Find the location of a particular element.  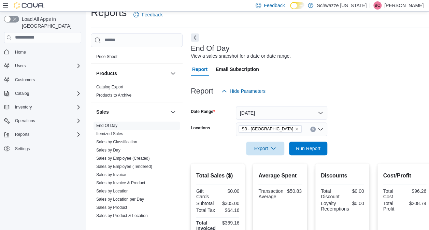

input: Dark Mode is located at coordinates (297, 5).